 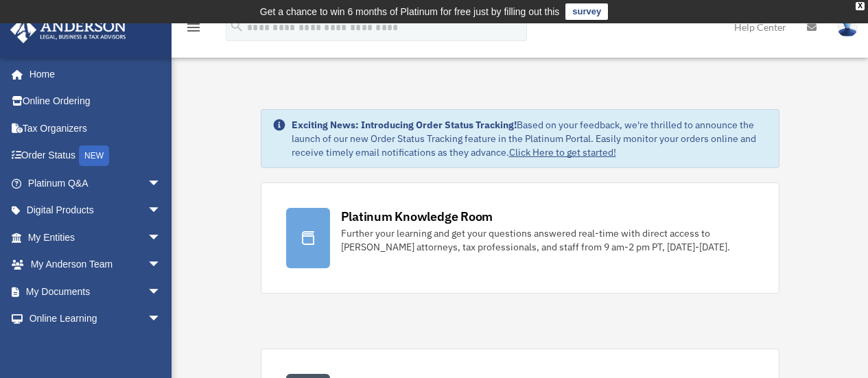 What do you see at coordinates (96, 265) in the screenshot?
I see `a: My Anderson Teamarrow_drop_down` at bounding box center [96, 265].